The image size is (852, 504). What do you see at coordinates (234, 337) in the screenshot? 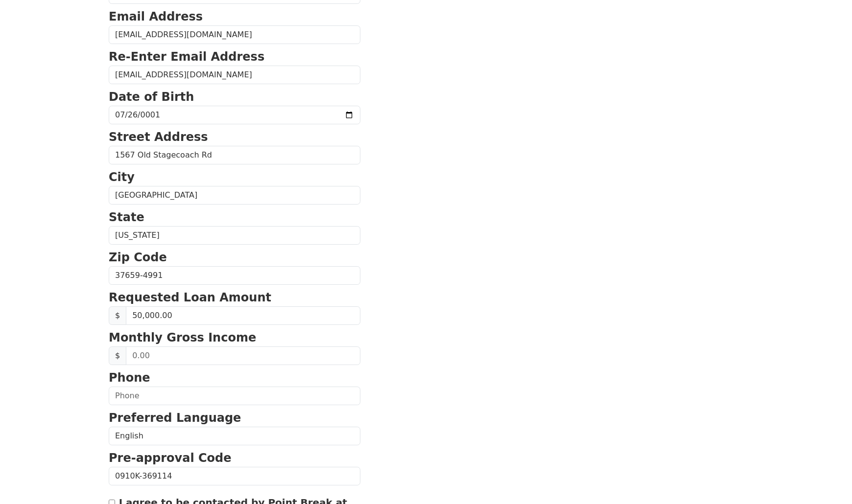
I see `p: Monthly Gross Income` at bounding box center [234, 337].